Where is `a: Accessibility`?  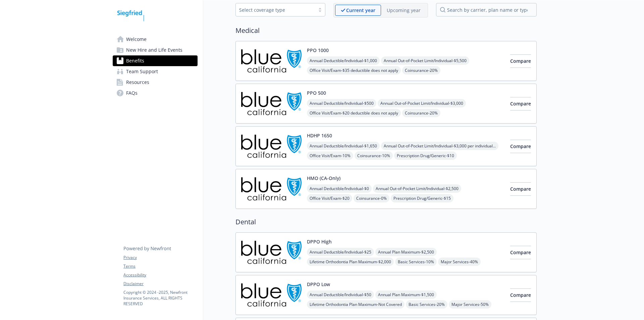
a: Accessibility is located at coordinates (160, 275).